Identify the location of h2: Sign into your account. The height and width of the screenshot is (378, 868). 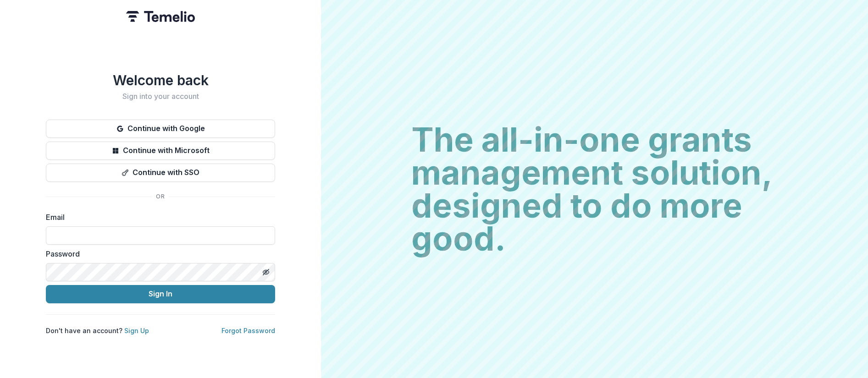
(160, 96).